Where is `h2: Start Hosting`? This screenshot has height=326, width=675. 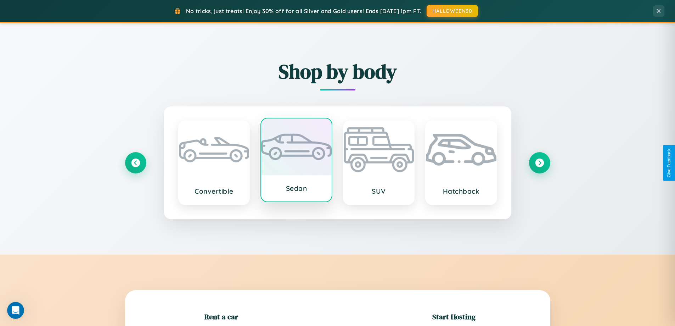
h2: Start Hosting is located at coordinates (454, 316).